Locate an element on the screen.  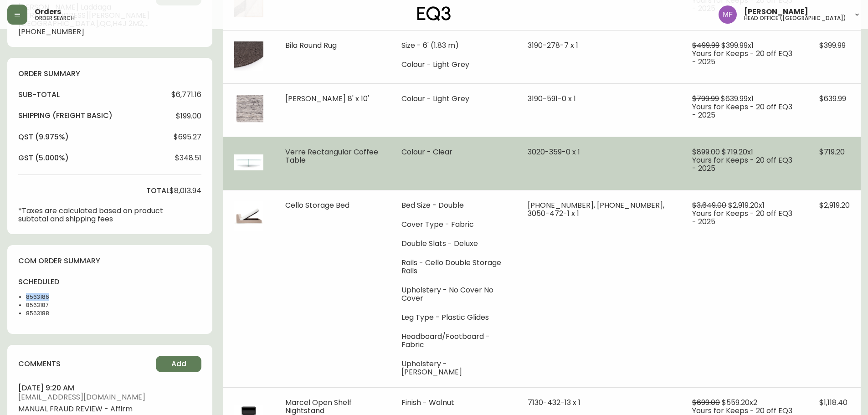
span: $899.00 is located at coordinates (705, 152).